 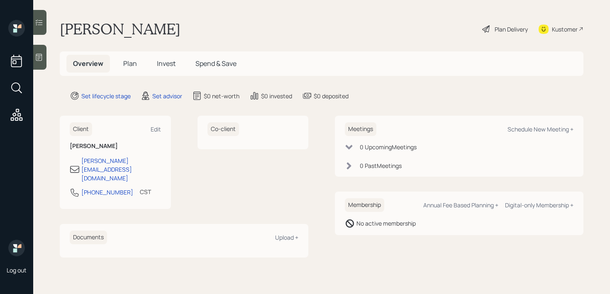 What do you see at coordinates (539, 205) in the screenshot?
I see `div: Digital-only Membership +` at bounding box center [539, 205].